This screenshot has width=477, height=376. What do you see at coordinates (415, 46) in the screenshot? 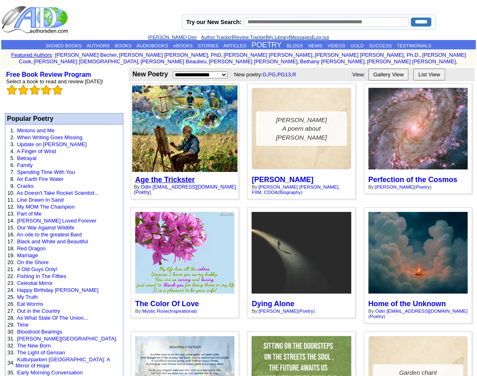
I see `a: TESTIMONIALS` at bounding box center [415, 46].